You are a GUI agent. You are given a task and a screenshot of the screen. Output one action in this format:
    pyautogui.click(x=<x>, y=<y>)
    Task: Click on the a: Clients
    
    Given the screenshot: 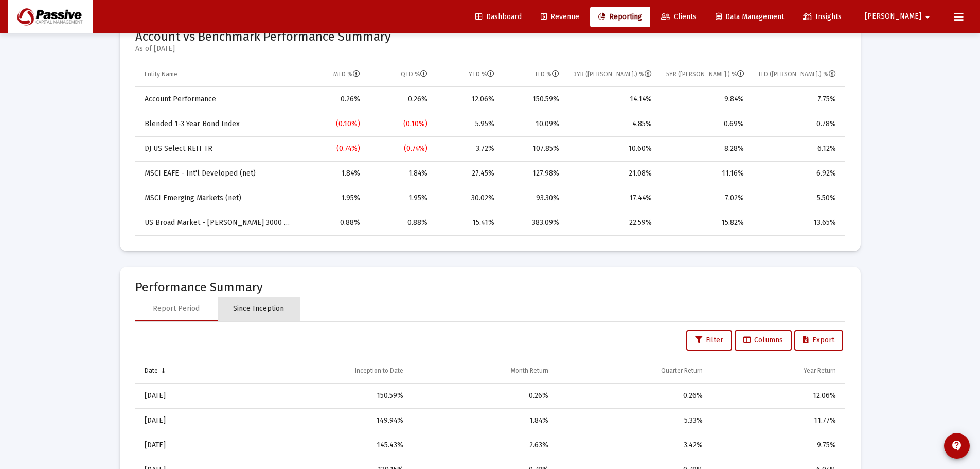 What is the action you would take?
    pyautogui.click(x=679, y=17)
    